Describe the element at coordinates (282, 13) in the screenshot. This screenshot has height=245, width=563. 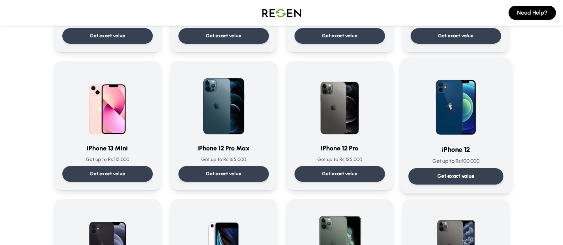
I see `img: Logo` at that location.